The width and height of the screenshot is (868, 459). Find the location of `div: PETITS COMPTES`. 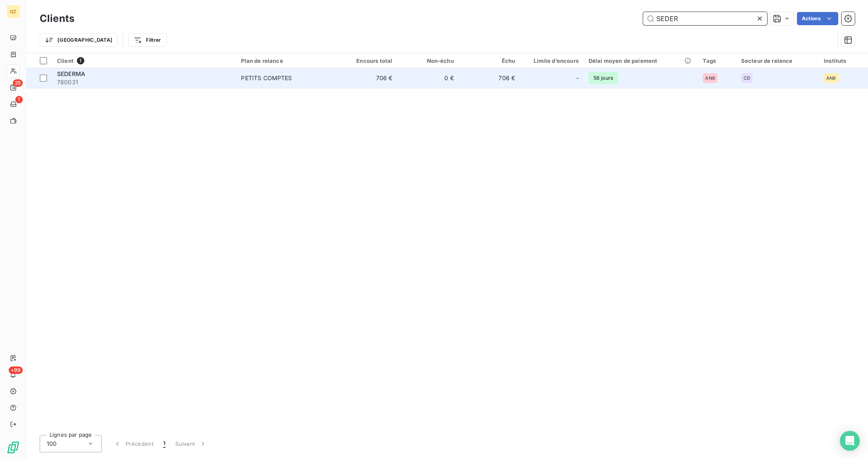

div: PETITS COMPTES is located at coordinates (266, 78).